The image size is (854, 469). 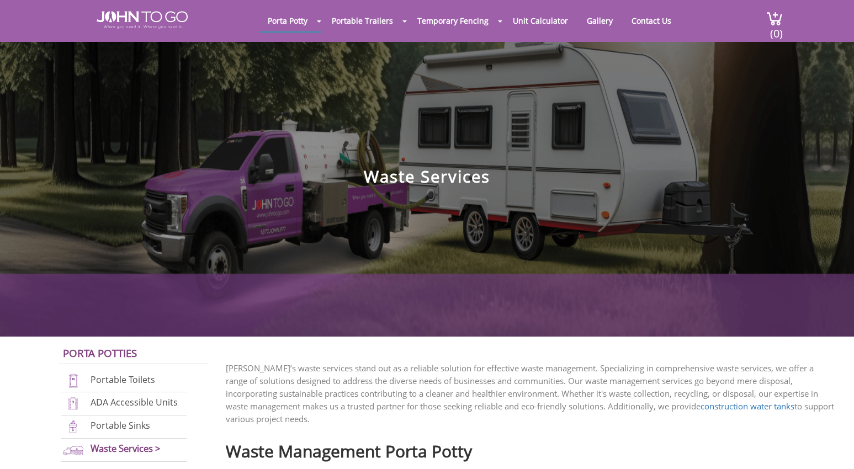 What do you see at coordinates (651, 20) in the screenshot?
I see `a: Contact Us` at bounding box center [651, 20].